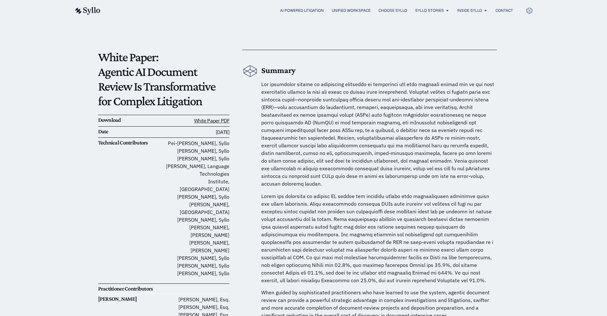 The height and width of the screenshot is (316, 607). I want to click on p: Lorem ips dolorsita co adipisc EL seddoe tem incididu utlabo etdo magnaaliquaen adminimve quisn e..., so click(379, 238).